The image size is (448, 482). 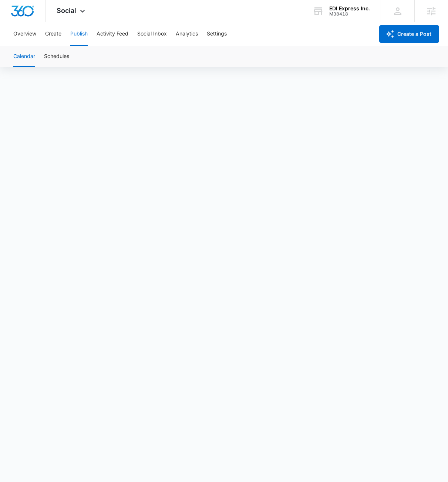 What do you see at coordinates (56, 56) in the screenshot?
I see `button: Schedules` at bounding box center [56, 56].